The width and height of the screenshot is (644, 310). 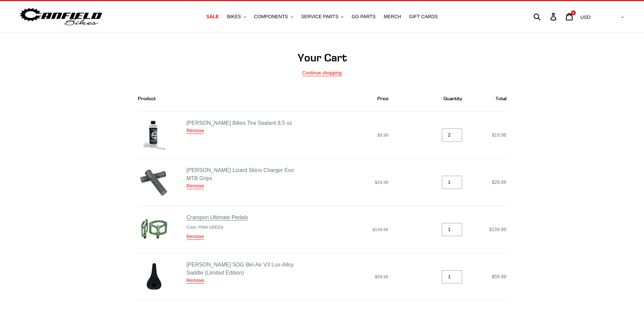 What do you see at coordinates (499, 136) in the screenshot?
I see `span: $19.98` at bounding box center [499, 136].